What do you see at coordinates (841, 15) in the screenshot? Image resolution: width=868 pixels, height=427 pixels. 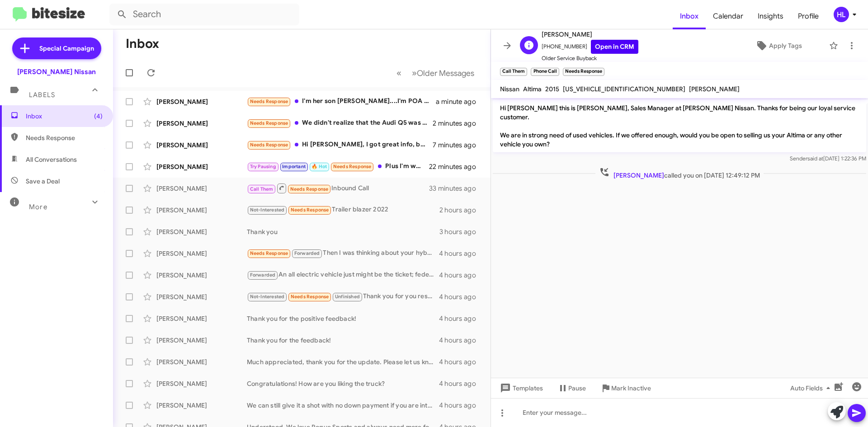 I see `div: HL` at bounding box center [841, 15].